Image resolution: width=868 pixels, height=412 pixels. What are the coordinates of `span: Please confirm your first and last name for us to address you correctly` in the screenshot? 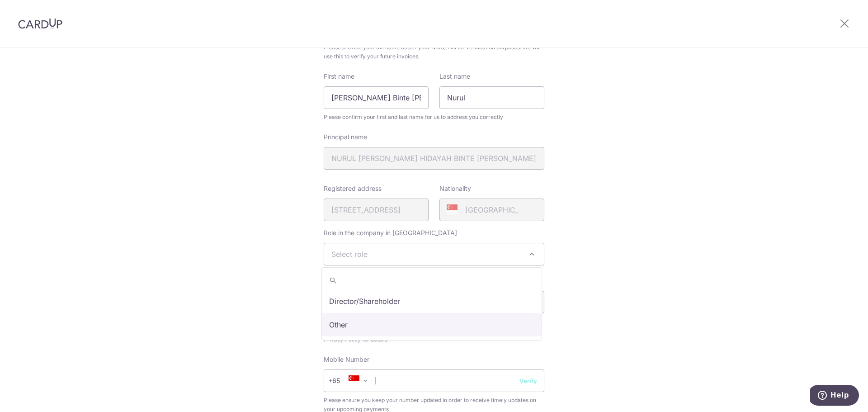 It's located at (434, 117).